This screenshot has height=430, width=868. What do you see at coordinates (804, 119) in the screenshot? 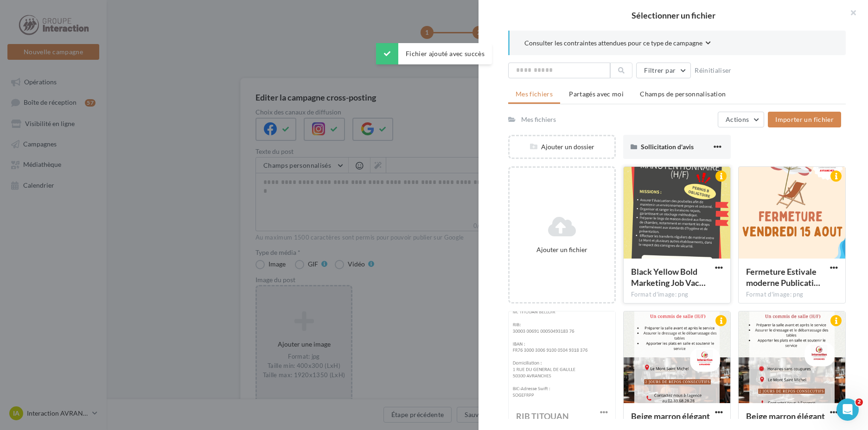
I see `span: Importer un fichier` at bounding box center [804, 119].